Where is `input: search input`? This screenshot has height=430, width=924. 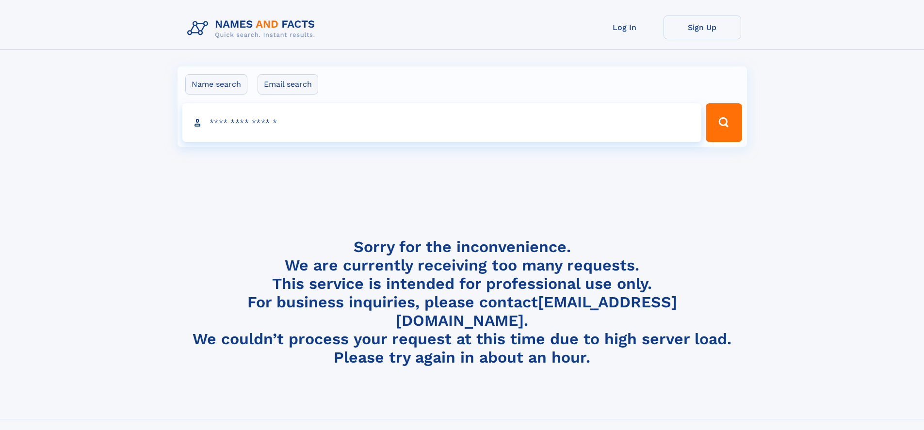 input: search input is located at coordinates (442, 123).